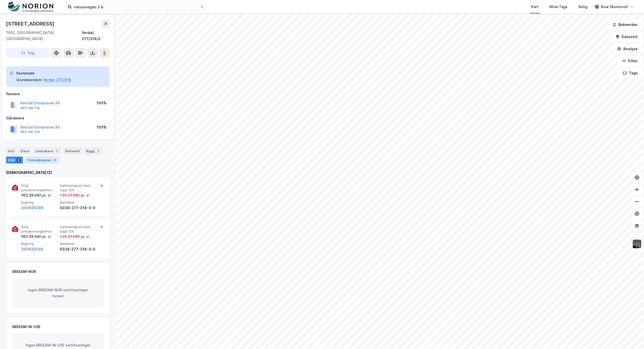 This screenshot has height=349, width=644. I want to click on div: Festetomt, so click(44, 73).